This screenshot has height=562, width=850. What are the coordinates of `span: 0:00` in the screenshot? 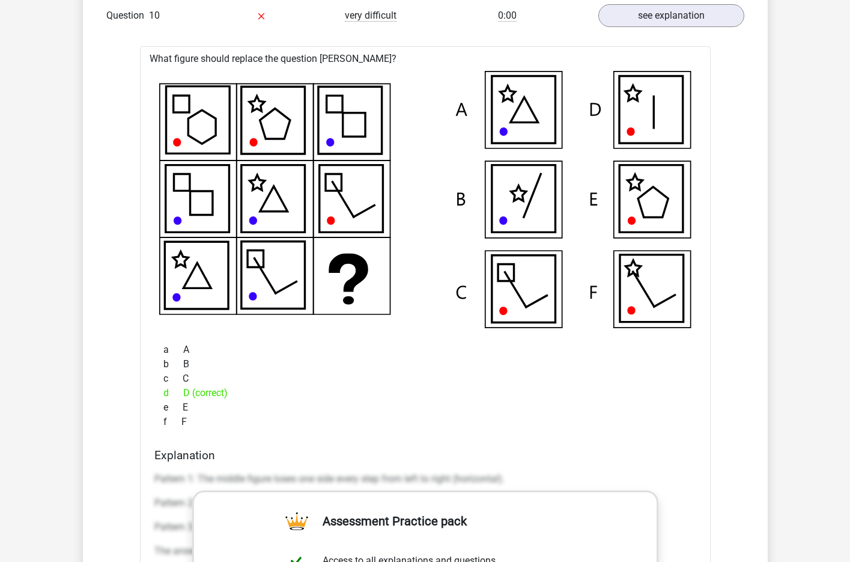 It's located at (507, 16).